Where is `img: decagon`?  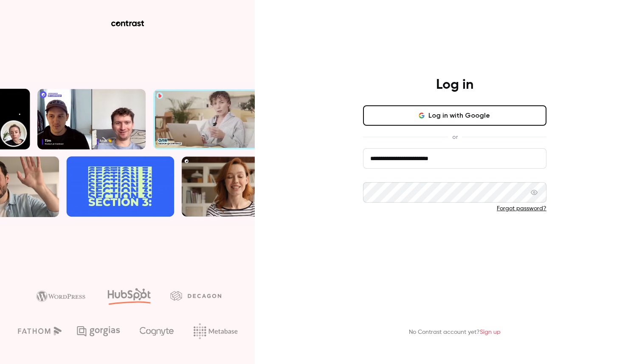 img: decagon is located at coordinates (196, 296).